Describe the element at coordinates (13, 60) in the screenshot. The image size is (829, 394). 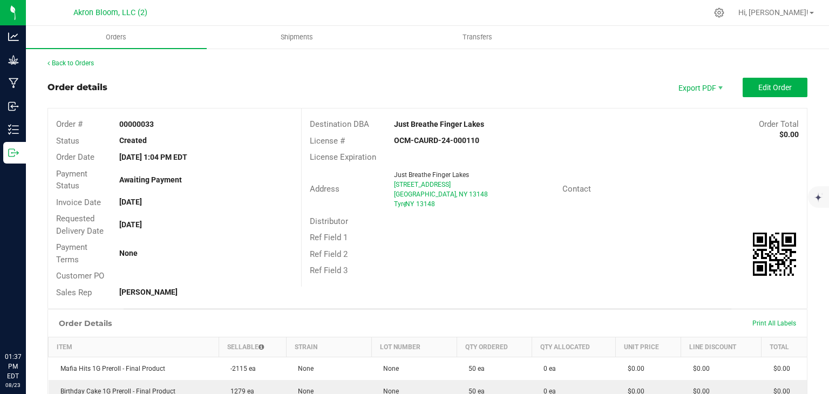
I see `inline-svg: Grow` at that location.